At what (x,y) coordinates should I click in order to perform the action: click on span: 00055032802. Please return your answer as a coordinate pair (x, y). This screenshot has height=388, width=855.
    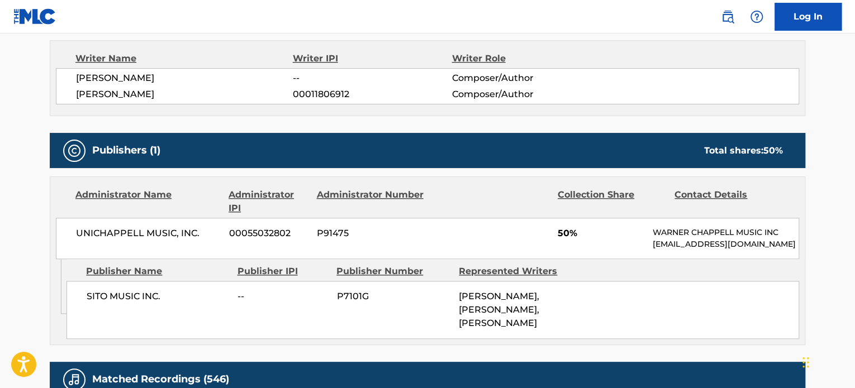
    Looking at the image, I should click on (269, 234).